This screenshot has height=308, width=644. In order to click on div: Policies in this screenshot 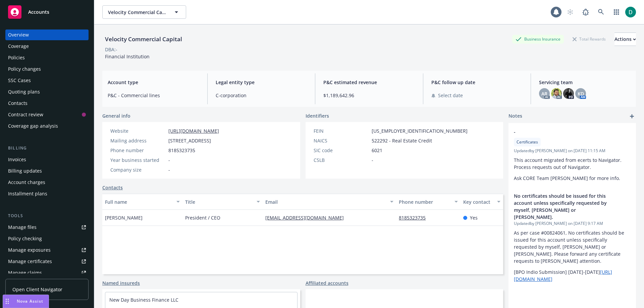, I will do `click(16, 58)`.